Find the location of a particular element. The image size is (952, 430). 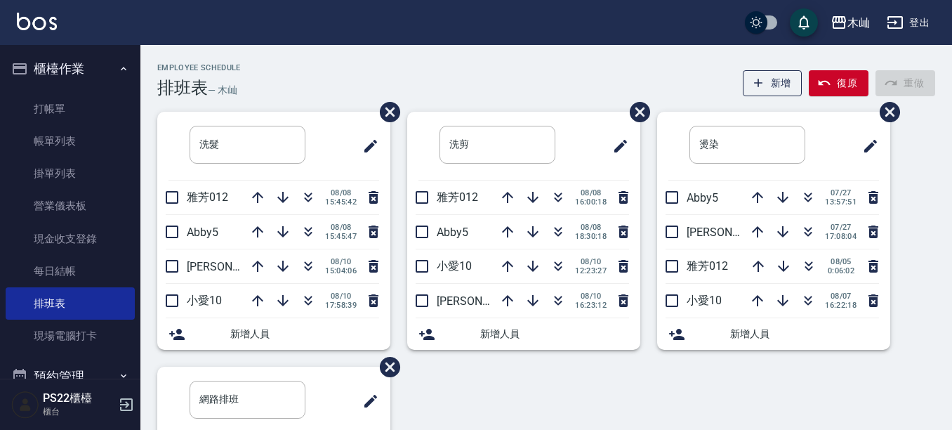

span: 17:08:04 is located at coordinates (841, 236).